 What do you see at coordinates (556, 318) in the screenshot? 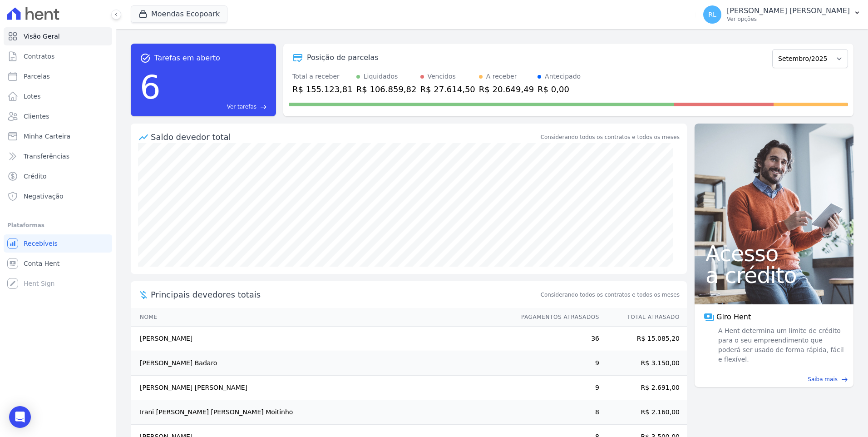
I see `th: Pagamentos Atrasados` at bounding box center [556, 318].